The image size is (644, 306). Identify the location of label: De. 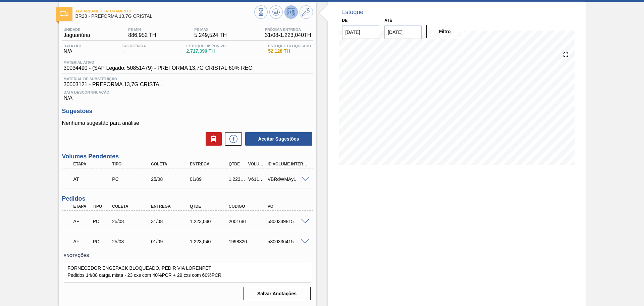
(345, 21).